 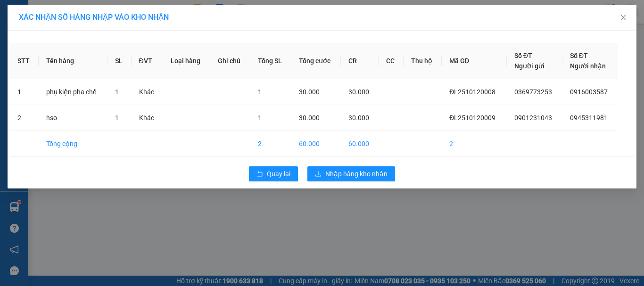 What do you see at coordinates (73, 118) in the screenshot?
I see `td: hso` at bounding box center [73, 118].